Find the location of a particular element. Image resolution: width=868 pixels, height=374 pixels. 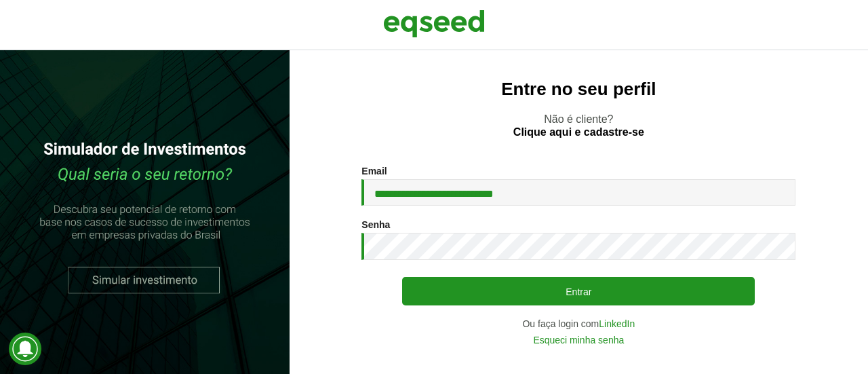

label: Senha is located at coordinates (375, 224).